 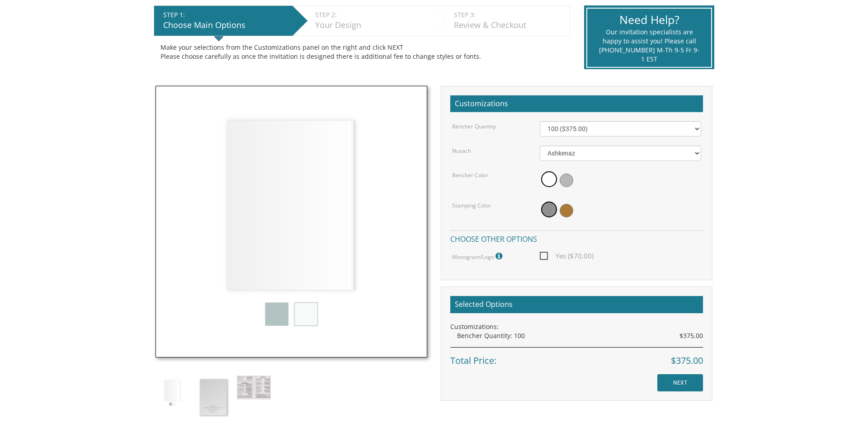 What do you see at coordinates (253, 387) in the screenshot?
I see `img: ncsy-inside.jpg` at bounding box center [253, 387].